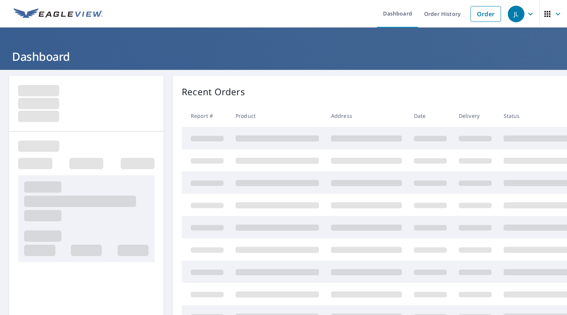 The width and height of the screenshot is (567, 315). Describe the element at coordinates (486, 14) in the screenshot. I see `a: Order` at that location.